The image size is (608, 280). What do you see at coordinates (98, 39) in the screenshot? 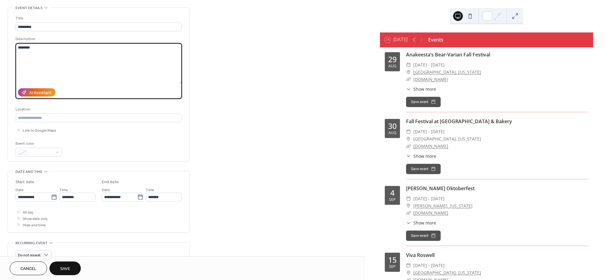
I see `div: Description` at bounding box center [98, 39].